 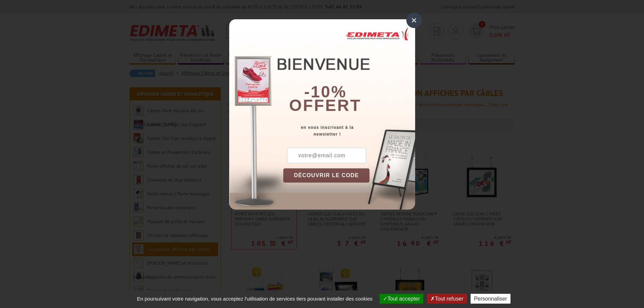 What do you see at coordinates (327, 156) in the screenshot?
I see `input: votre@email.com` at bounding box center [327, 156].